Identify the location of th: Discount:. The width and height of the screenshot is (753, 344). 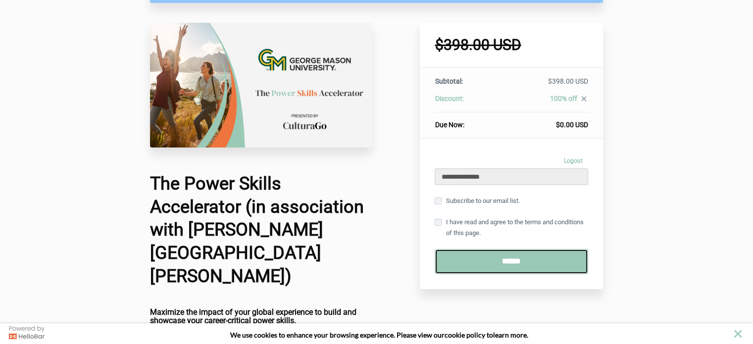
(467, 103).